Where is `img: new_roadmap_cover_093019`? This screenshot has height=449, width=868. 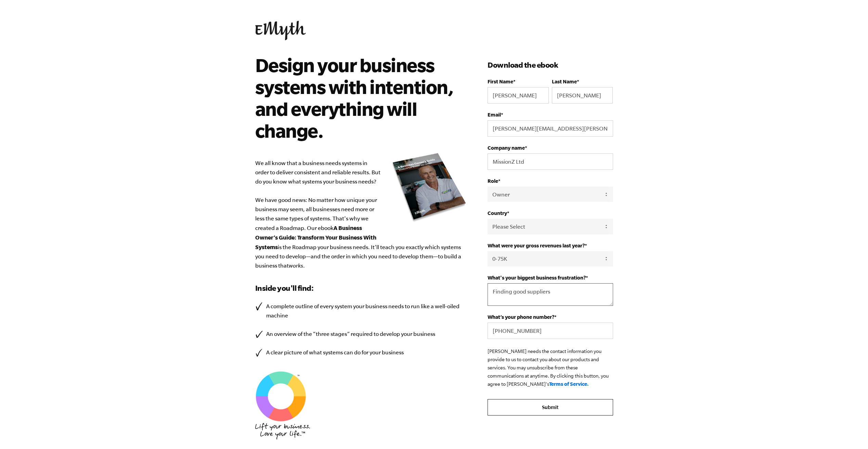
img: new_roadmap_cover_093019 is located at coordinates (429, 187).